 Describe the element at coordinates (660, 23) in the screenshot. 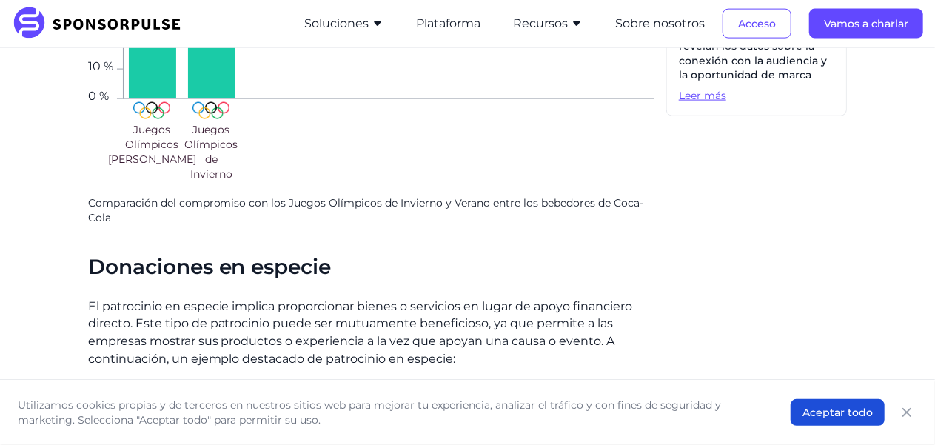

I see `font: Sobre nosotros` at that location.